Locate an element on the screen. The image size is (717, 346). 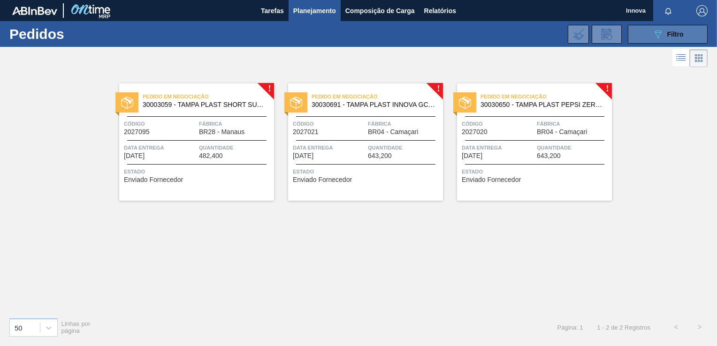
div: Visão em Cards is located at coordinates (699, 58).